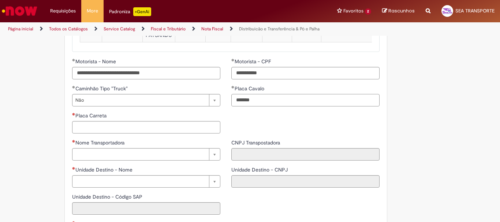 The image size is (500, 222). What do you see at coordinates (166, 29) in the screenshot?
I see `ul: Trilhas de página` at bounding box center [166, 29].